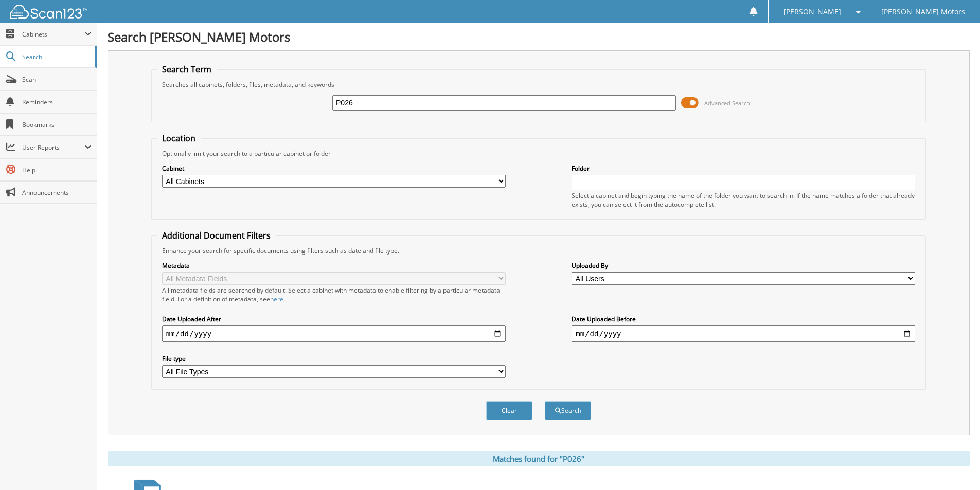  I want to click on label: Folder, so click(743, 168).